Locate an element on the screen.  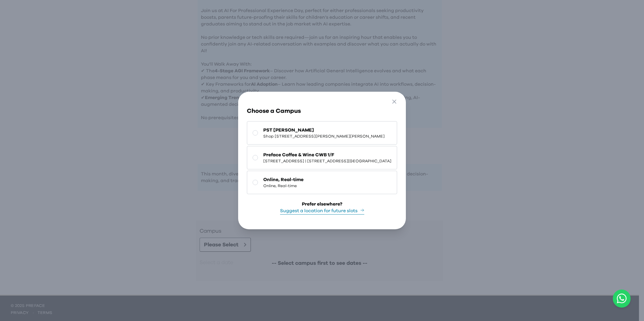
button: Online, Real-timeOnline, Real-time is located at coordinates (322, 182).